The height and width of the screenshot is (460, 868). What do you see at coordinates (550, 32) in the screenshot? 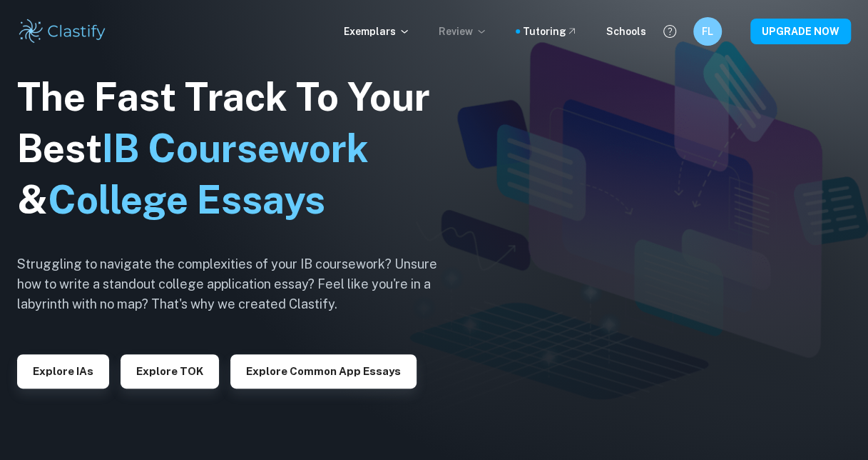
I see `a: Tutoring` at bounding box center [550, 32].